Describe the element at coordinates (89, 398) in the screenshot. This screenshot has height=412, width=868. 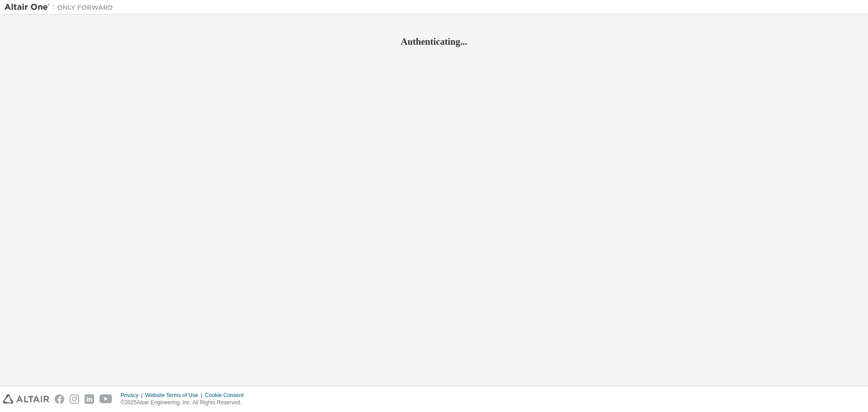
I see `img: linkedin.svg` at that location.